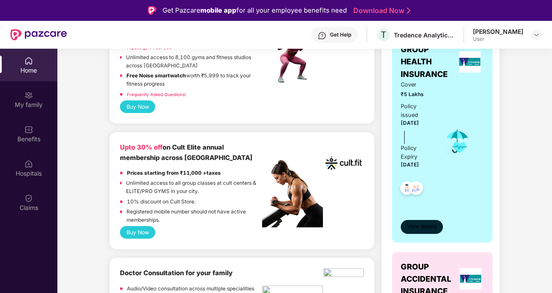 This screenshot has width=552, height=293. What do you see at coordinates (29, 61) in the screenshot?
I see `img: svg+xml;base64,PHN2ZyBpZD0iSG9tZSIgeG1sbnM9Imh0dHA6Ly93d3cudzMub3JnLzIwMDAvc3ZnIiB3aWR0aD0iMjAiIG...` at bounding box center [29, 61].